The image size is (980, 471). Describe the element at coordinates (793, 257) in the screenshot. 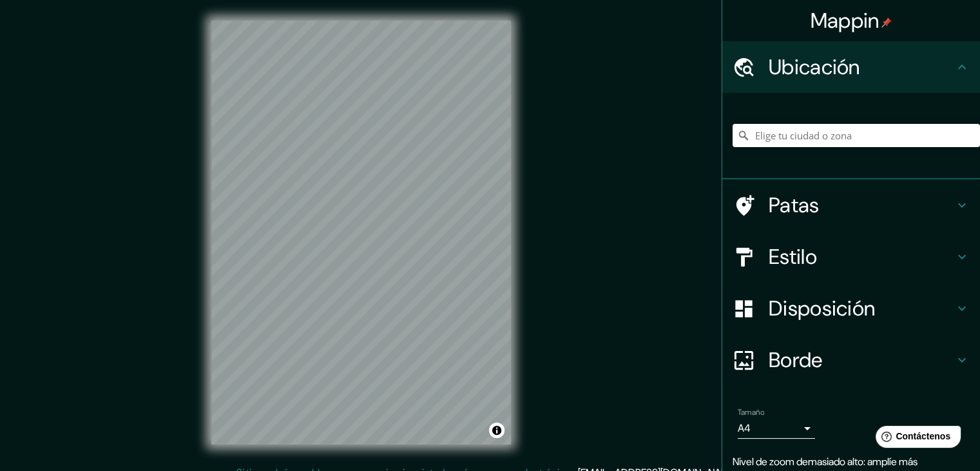

I see `font: Estilo` at that location.